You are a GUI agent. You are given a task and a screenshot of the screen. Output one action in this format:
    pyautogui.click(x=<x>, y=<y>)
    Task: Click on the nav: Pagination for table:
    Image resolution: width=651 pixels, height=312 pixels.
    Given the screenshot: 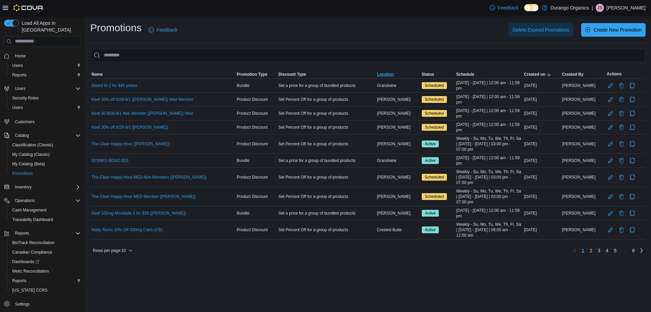 What is the action you would take?
    pyautogui.click(x=608, y=250)
    